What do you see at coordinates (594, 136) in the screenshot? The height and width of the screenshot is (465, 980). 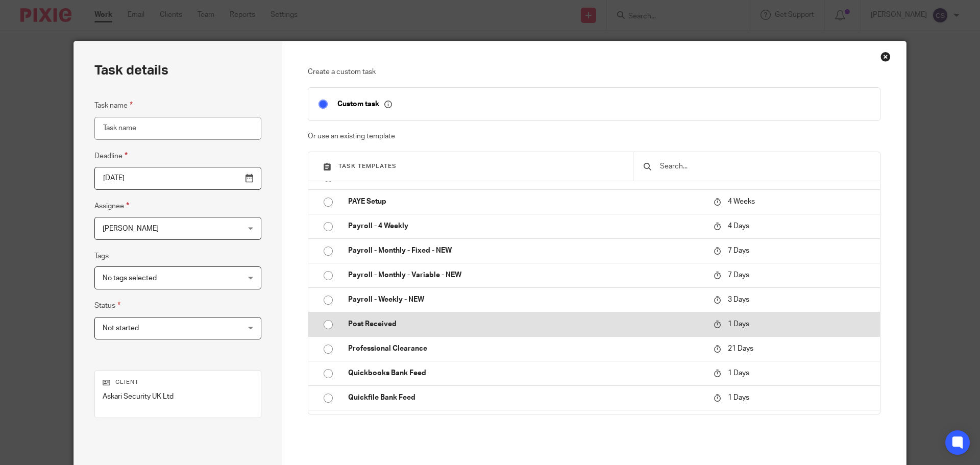 I see `p: Or use an existing template` at bounding box center [594, 136].